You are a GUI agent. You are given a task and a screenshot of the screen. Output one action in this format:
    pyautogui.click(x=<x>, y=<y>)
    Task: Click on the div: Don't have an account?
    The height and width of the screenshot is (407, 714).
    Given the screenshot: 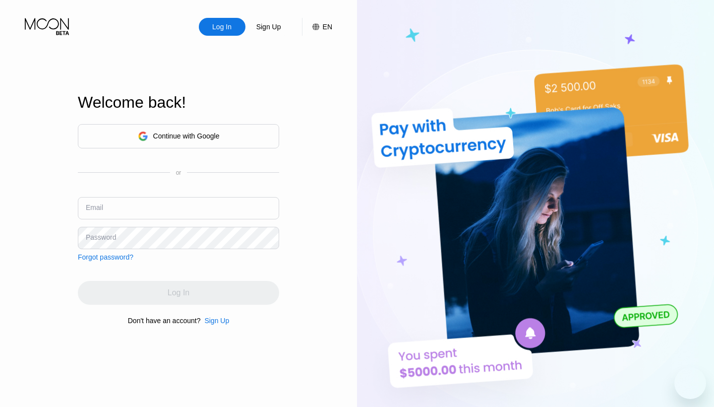 What is the action you would take?
    pyautogui.click(x=164, y=320)
    